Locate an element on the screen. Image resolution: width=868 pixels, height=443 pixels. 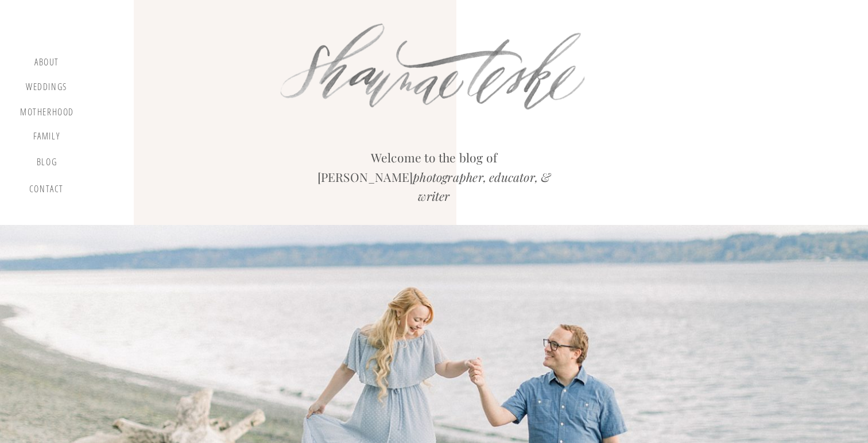
i: photographer, educator, & writer is located at coordinates (482, 187).